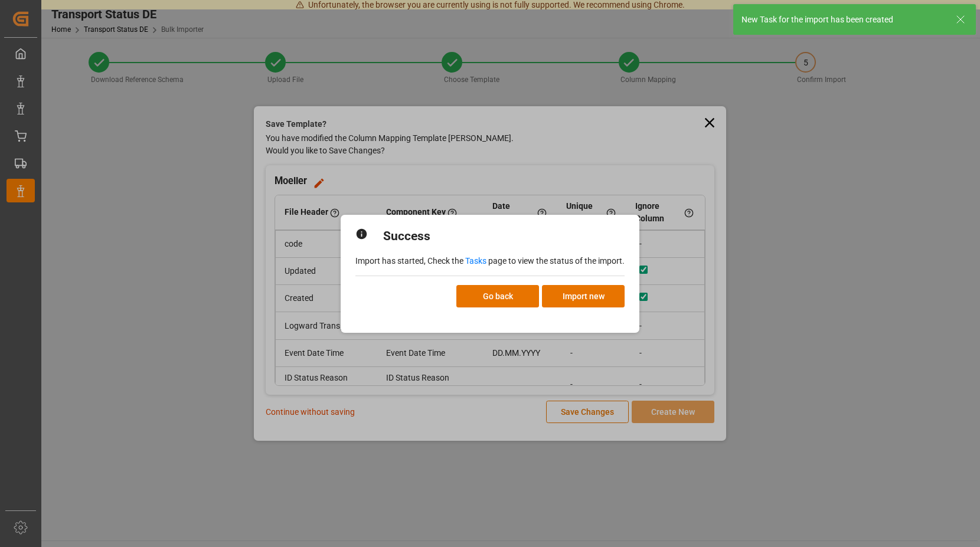 Image resolution: width=980 pixels, height=547 pixels. What do you see at coordinates (498, 297) in the screenshot?
I see `button: Go back` at bounding box center [498, 297].